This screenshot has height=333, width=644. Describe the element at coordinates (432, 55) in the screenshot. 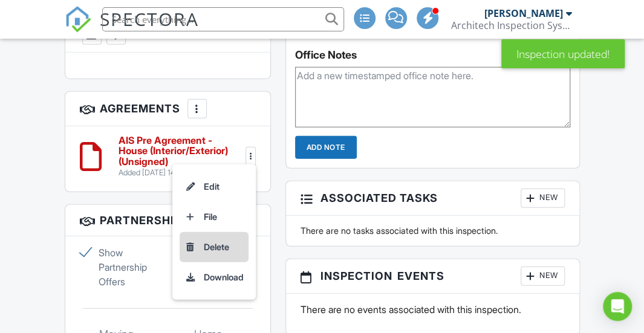

I see `div: Office Notes` at that location.